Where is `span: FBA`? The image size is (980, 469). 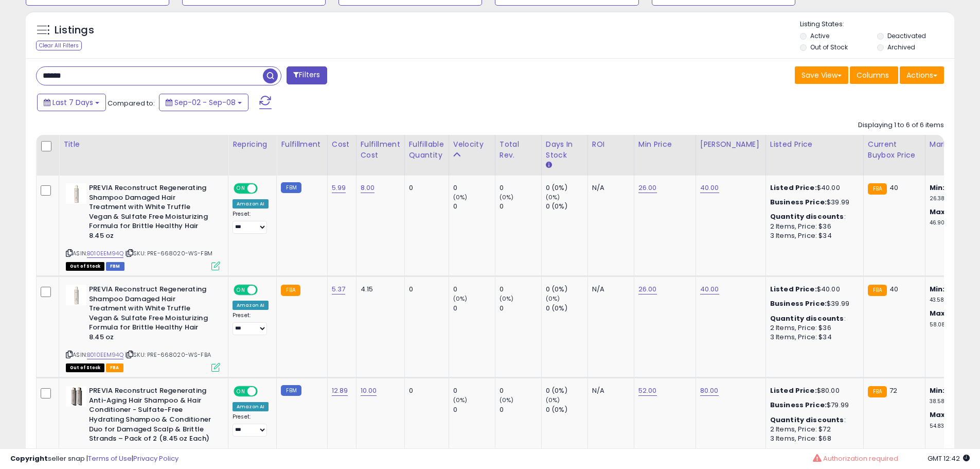
span: FBA is located at coordinates (115, 368).